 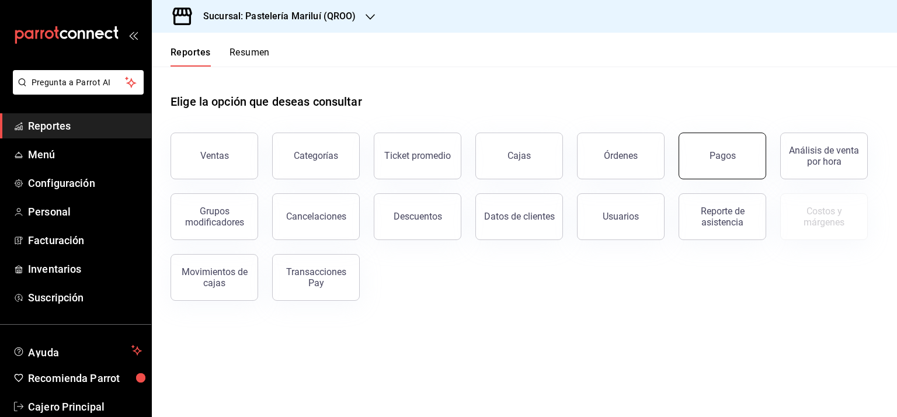 I want to click on span: Personal, so click(x=85, y=211).